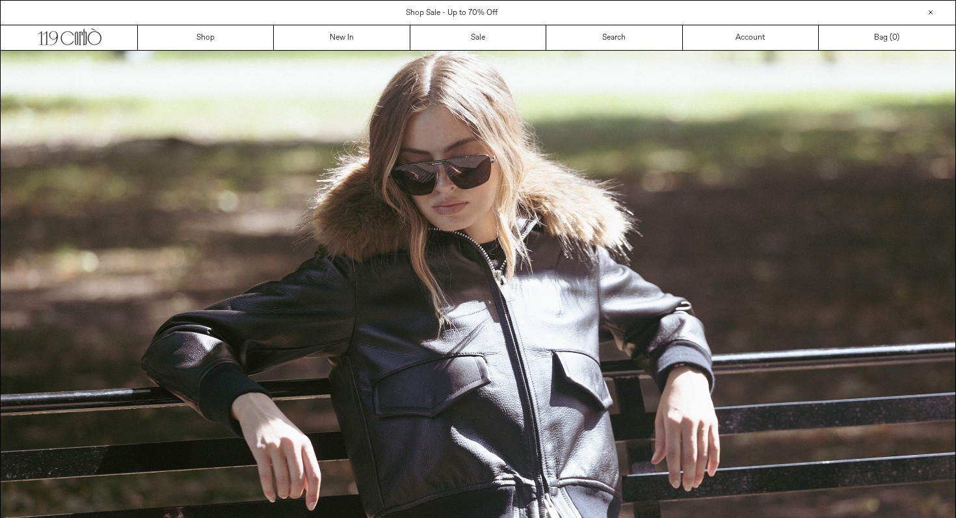  I want to click on a: Sale, so click(478, 38).